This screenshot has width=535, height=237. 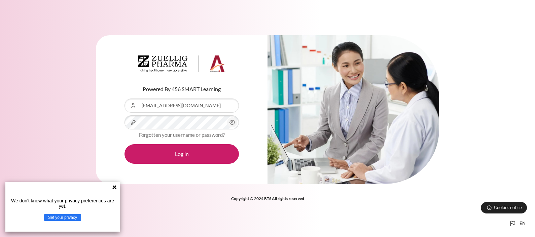 I want to click on img: Architeck, so click(x=182, y=64).